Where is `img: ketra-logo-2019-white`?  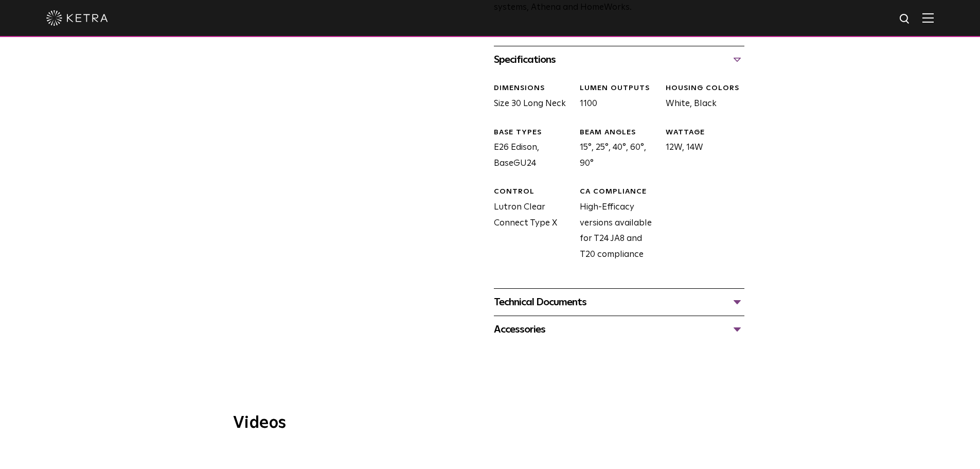 img: ketra-logo-2019-white is located at coordinates (77, 18).